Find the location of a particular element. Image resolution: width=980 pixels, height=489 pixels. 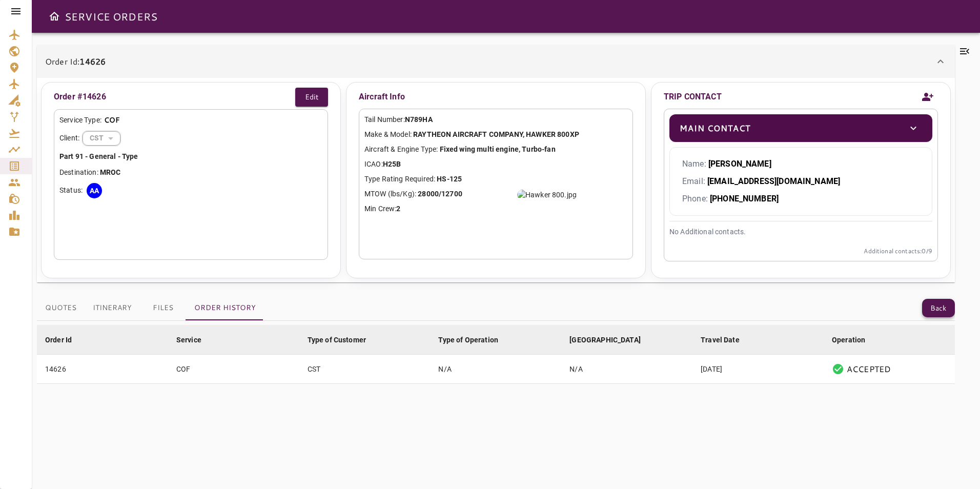

b: HS-125 is located at coordinates (449, 179).